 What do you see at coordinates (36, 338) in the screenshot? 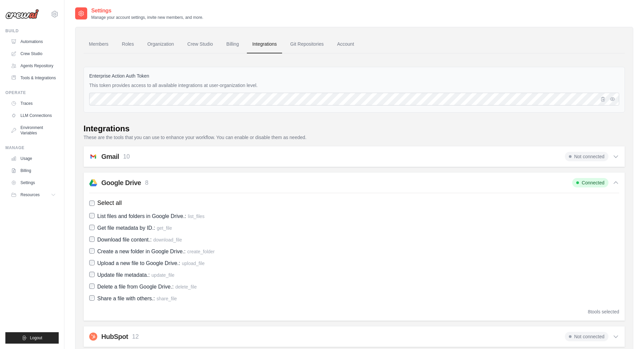
I see `span: Logout` at bounding box center [36, 338].